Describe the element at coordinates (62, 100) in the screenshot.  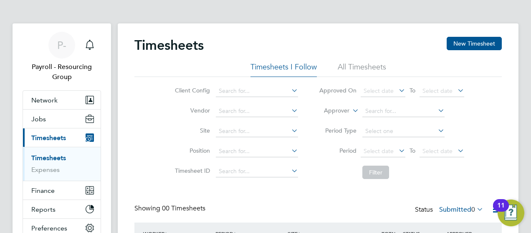
I see `button: Network` at that location.